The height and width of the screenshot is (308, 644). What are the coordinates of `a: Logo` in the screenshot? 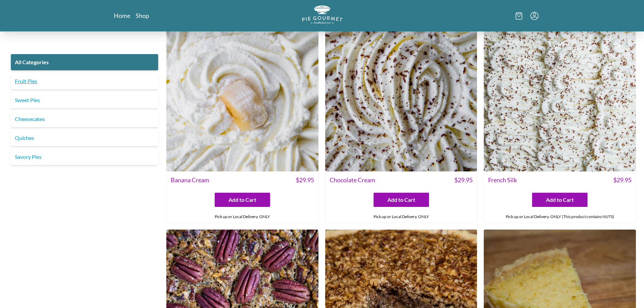 It's located at (322, 16).